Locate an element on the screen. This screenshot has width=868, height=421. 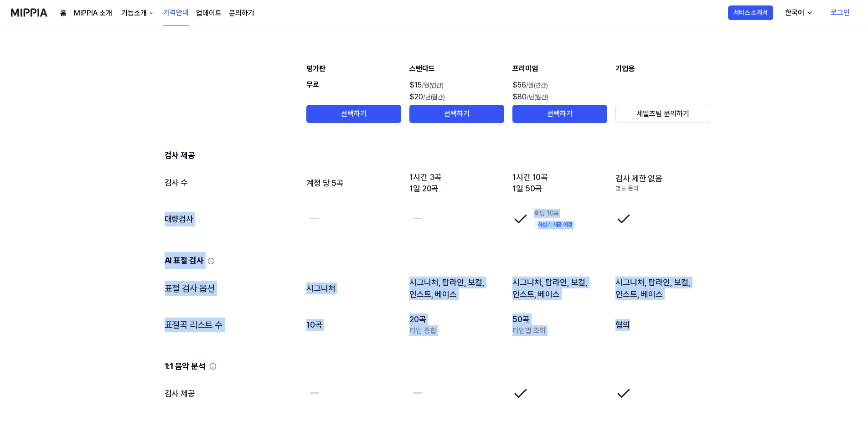
div: 한국어 is located at coordinates (795, 13).